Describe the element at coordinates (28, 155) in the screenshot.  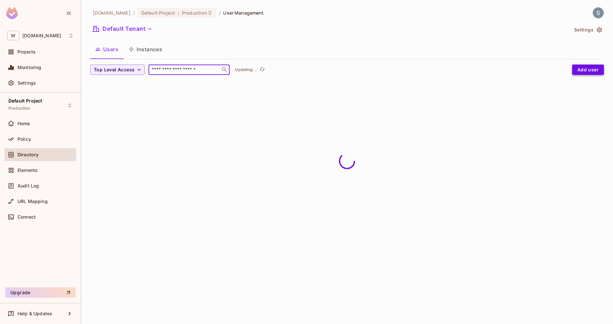
I see `span: Directory` at that location.